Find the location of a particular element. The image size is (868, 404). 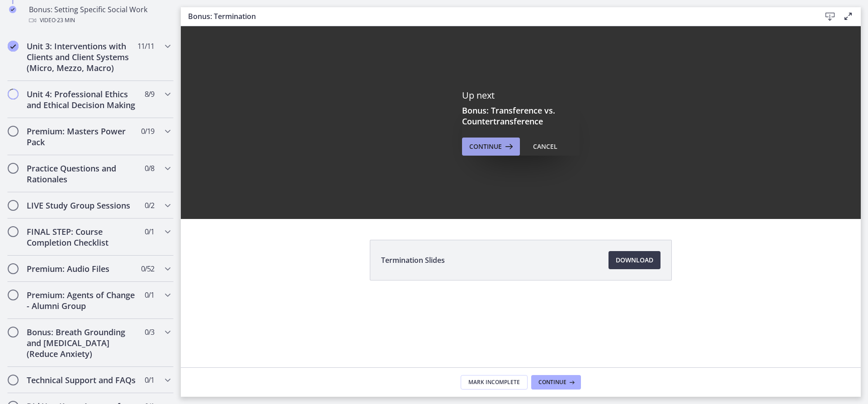

h3: Bonus: Transference vs. Countertransference is located at coordinates (521, 115).